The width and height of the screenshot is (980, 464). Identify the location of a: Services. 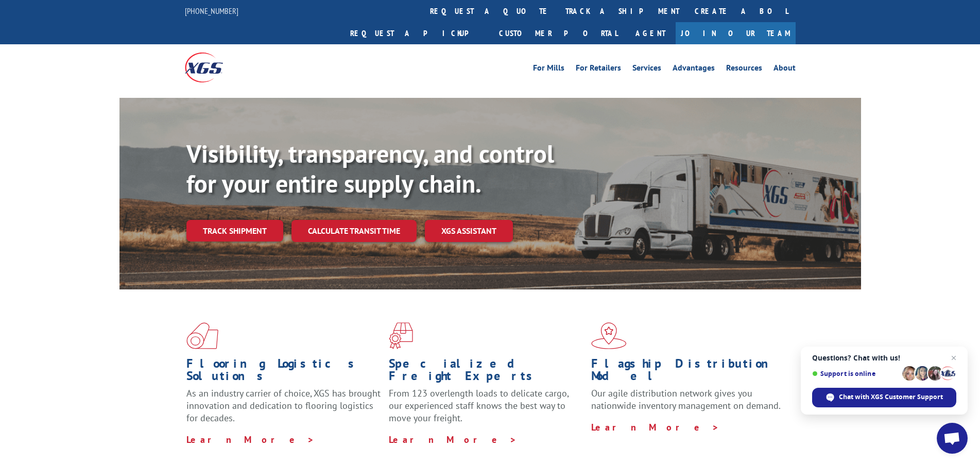
(647, 70).